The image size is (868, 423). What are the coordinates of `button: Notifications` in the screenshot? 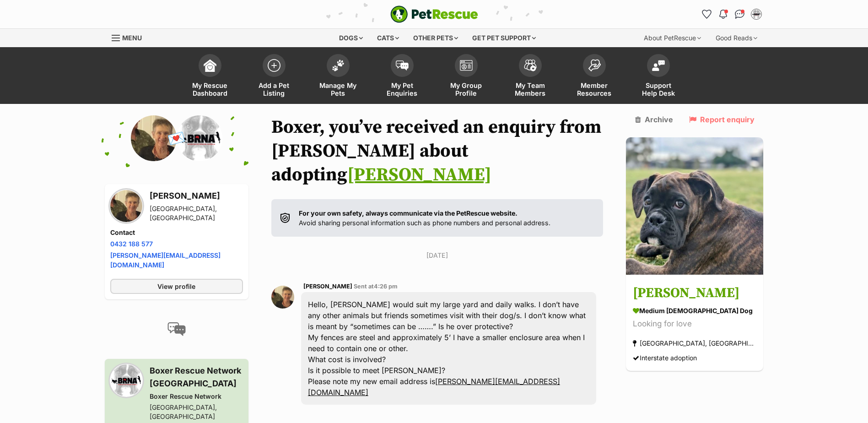 It's located at (723, 14).